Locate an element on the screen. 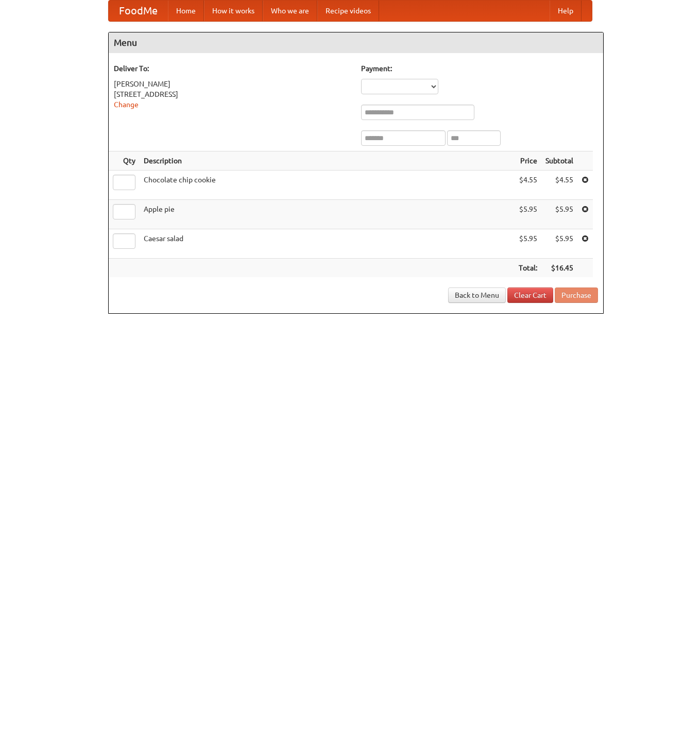  h5: Deliver To: is located at coordinates (232, 69).